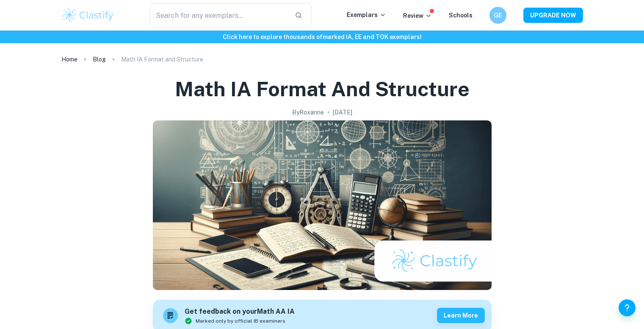 The height and width of the screenshot is (329, 644). I want to click on p: Review, so click(417, 16).